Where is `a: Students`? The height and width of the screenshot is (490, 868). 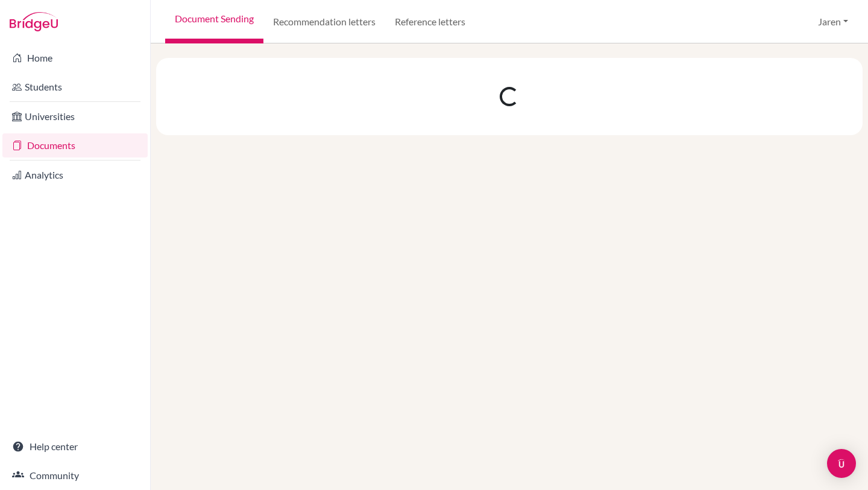 a: Students is located at coordinates (74, 87).